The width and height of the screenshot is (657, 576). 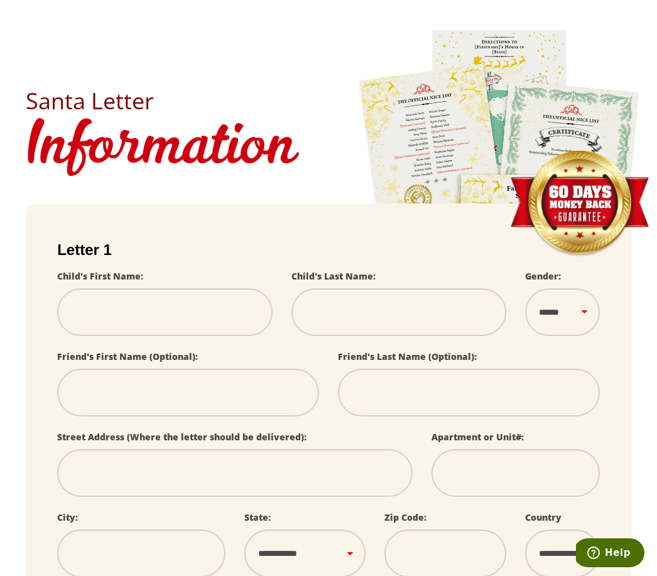 I want to click on label: Child's Last Name:, so click(x=334, y=276).